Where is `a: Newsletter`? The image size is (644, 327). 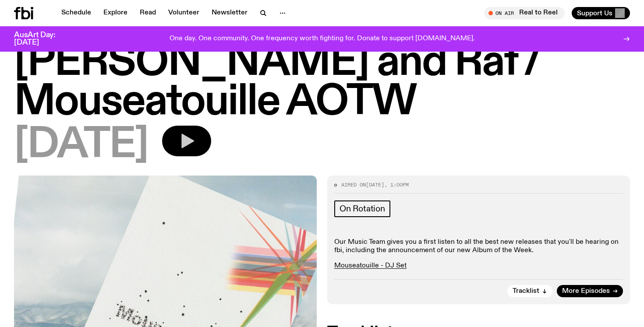 a: Newsletter is located at coordinates (229, 13).